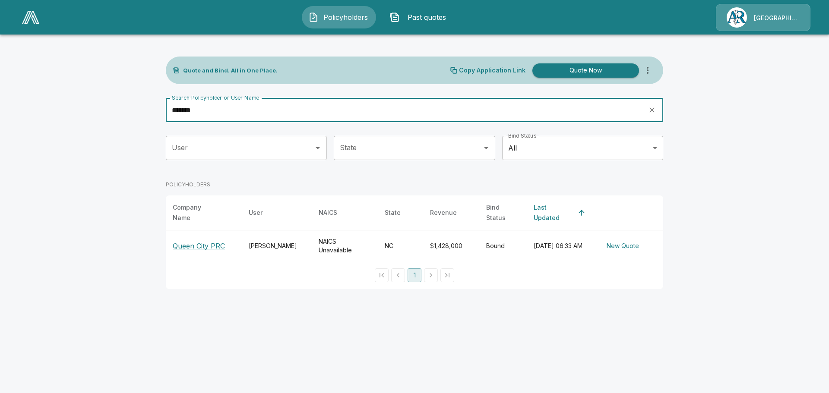 This screenshot has width=829, height=393. What do you see at coordinates (313, 17) in the screenshot?
I see `img: Policyholders Icon` at bounding box center [313, 17].